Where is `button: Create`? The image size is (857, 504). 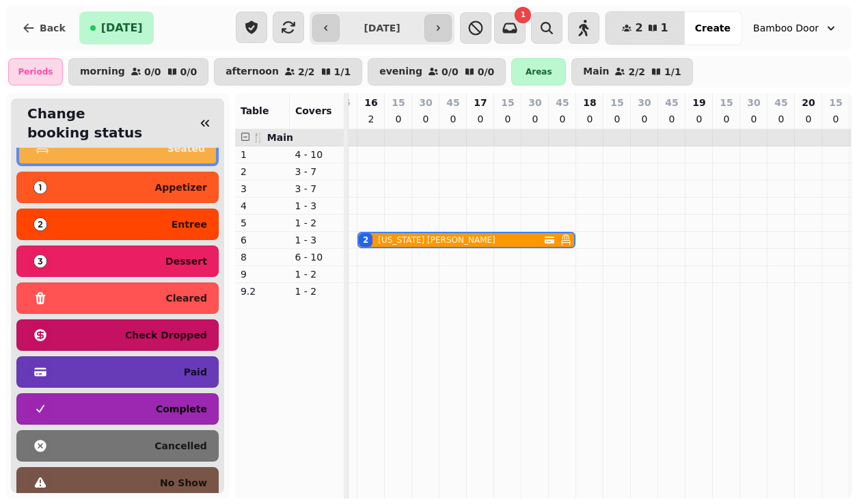 button: Create is located at coordinates (713, 28).